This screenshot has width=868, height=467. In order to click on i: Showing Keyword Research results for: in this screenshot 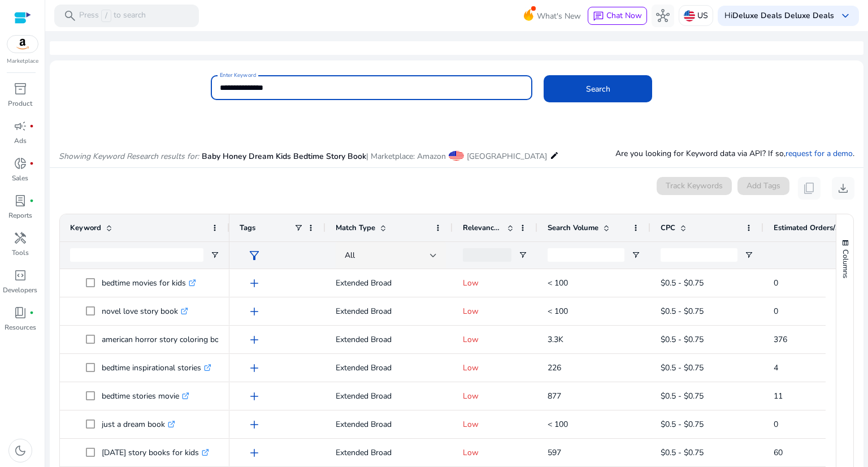, I will do `click(129, 156)`.